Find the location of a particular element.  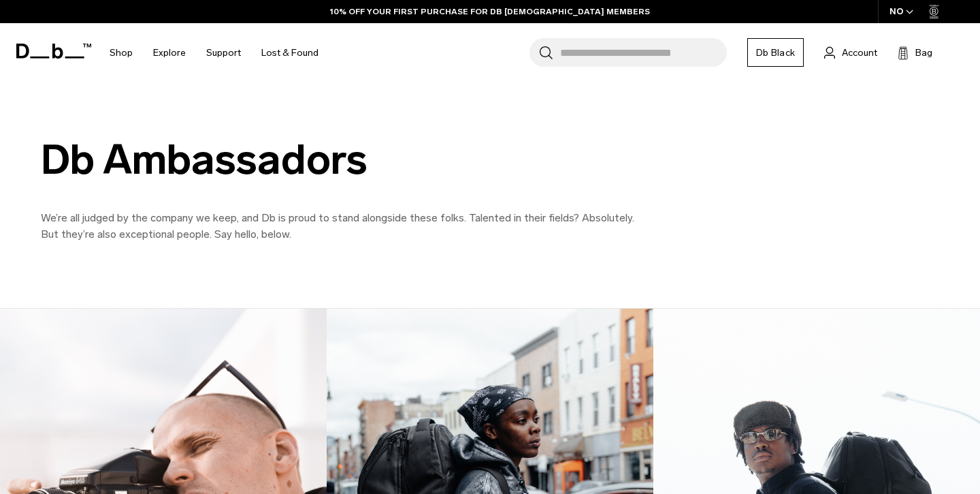

nav: Main Navigation is located at coordinates (214, 53).